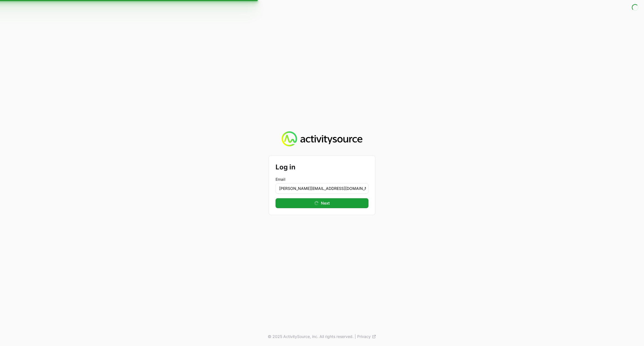 Image resolution: width=644 pixels, height=346 pixels. Describe the element at coordinates (322, 167) in the screenshot. I see `h2: Log in` at that location.